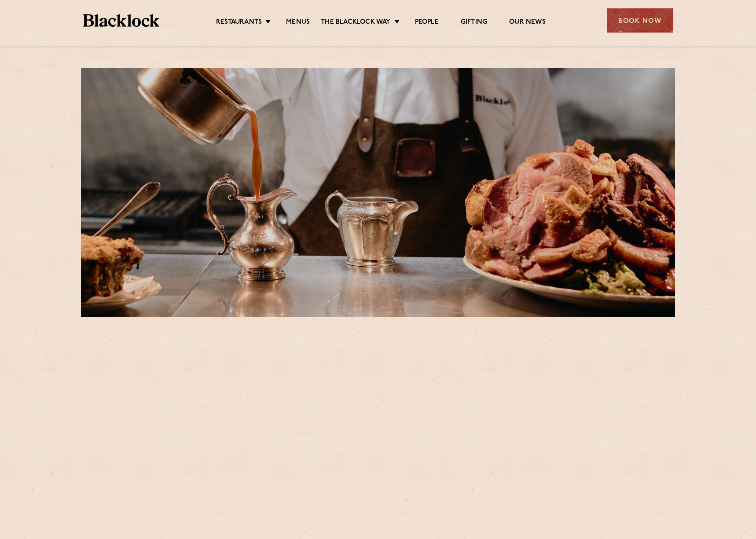  Describe the element at coordinates (527, 23) in the screenshot. I see `a: Our News` at that location.